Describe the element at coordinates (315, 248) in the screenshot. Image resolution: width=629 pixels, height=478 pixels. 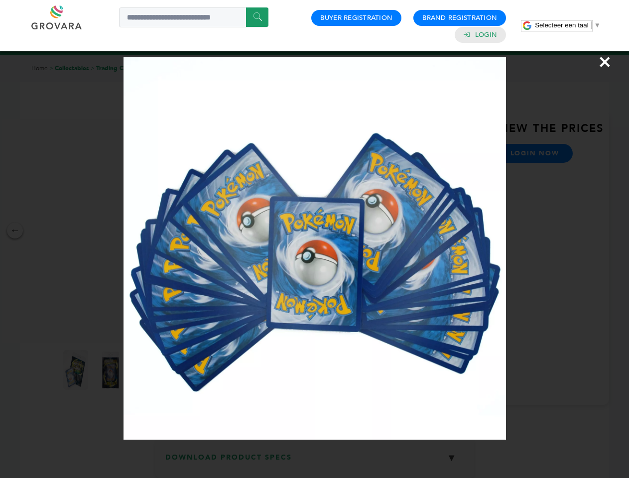
I see `img: Image Preview` at that location.